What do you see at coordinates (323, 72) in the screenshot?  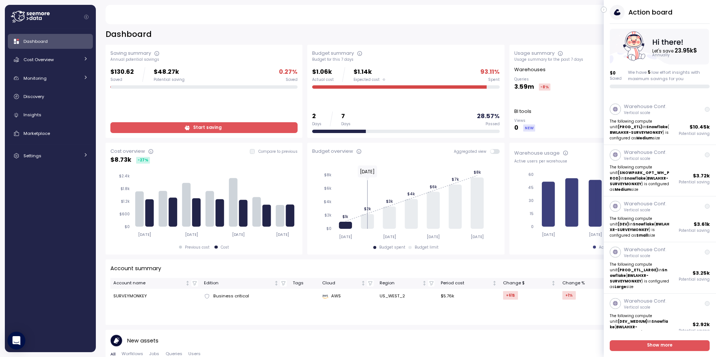 I see `p: $1.06k` at bounding box center [323, 72].